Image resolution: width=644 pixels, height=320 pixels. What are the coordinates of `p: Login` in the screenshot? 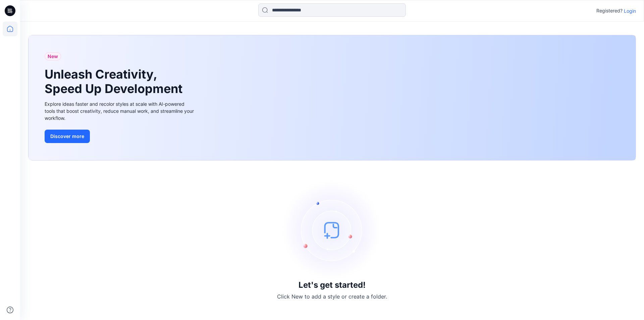 It's located at (630, 10).